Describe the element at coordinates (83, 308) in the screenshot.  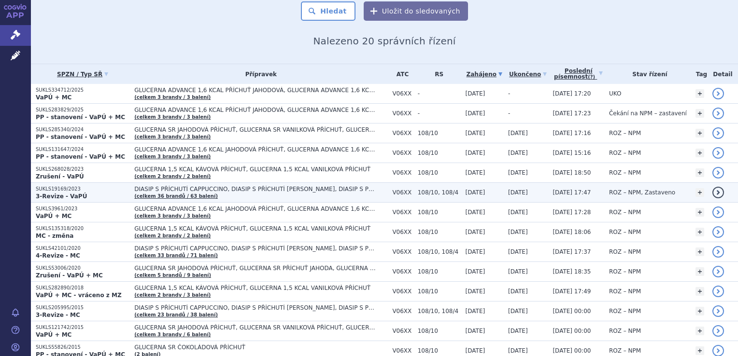
I see `p: SUKLS205995/2015` at that location.